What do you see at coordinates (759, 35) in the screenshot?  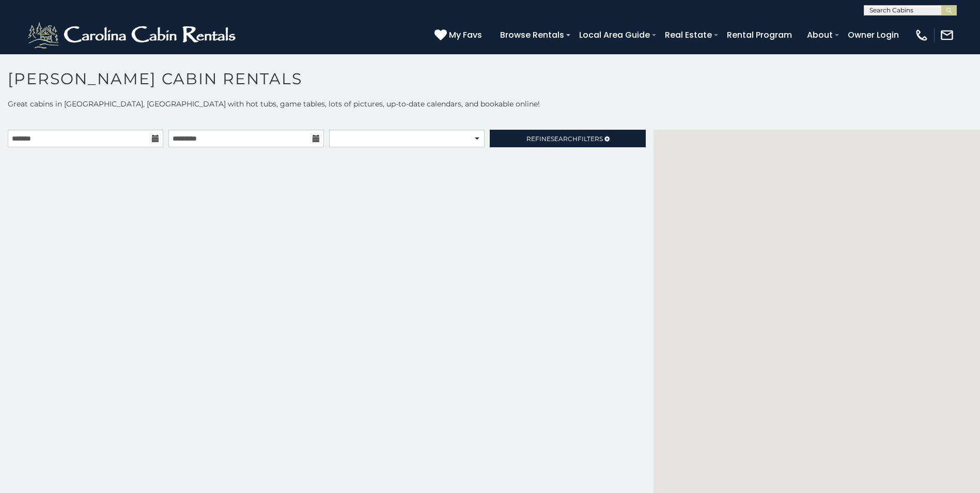 I see `a: Rental Program` at bounding box center [759, 35].